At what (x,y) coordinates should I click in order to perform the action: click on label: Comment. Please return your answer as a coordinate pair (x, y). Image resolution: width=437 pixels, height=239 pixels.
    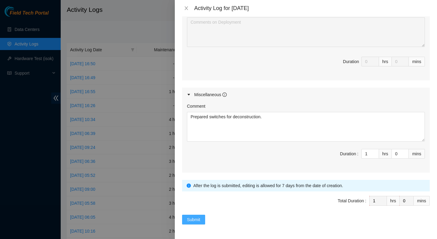
    Looking at the image, I should click on (196, 106).